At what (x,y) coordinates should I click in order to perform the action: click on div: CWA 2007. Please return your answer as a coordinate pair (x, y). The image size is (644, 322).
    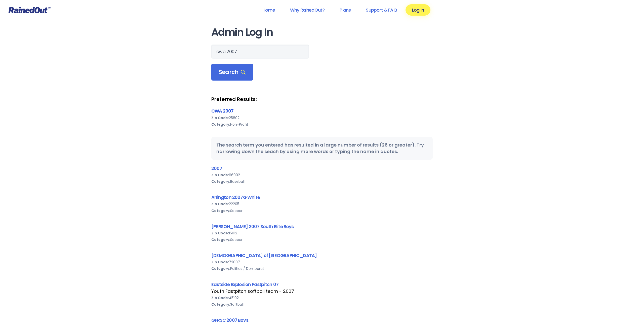
    Looking at the image, I should click on (322, 111).